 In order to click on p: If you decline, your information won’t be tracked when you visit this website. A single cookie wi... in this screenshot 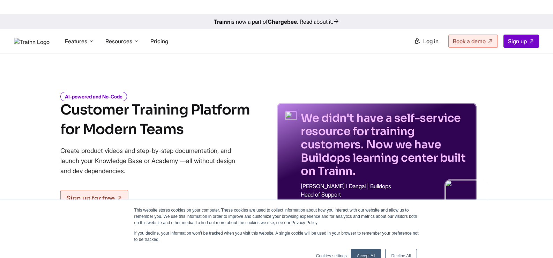, I will do `click(276, 236)`.